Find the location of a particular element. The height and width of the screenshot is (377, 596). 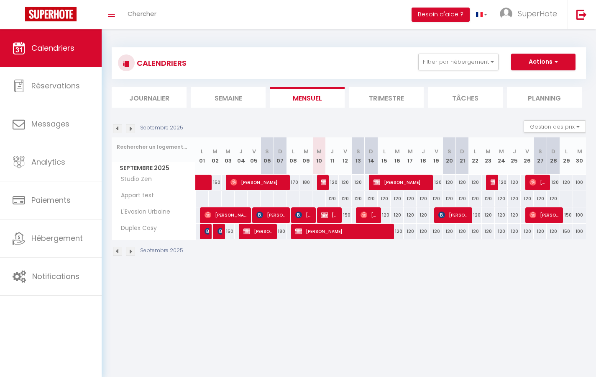

th: 08 is located at coordinates (293, 156).